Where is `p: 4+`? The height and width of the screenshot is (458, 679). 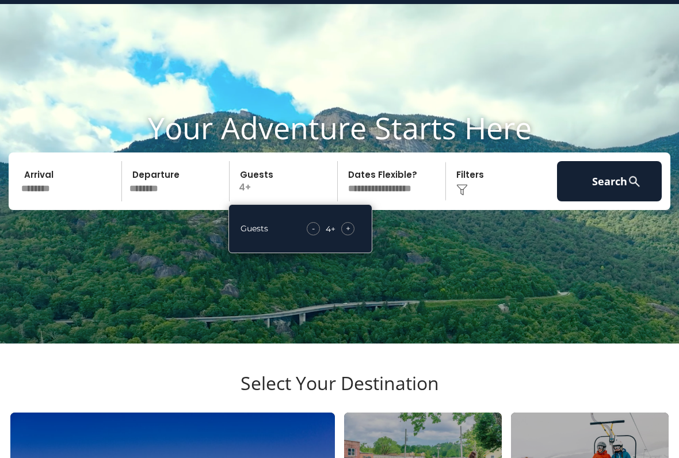 p: 4+ is located at coordinates (285, 182).